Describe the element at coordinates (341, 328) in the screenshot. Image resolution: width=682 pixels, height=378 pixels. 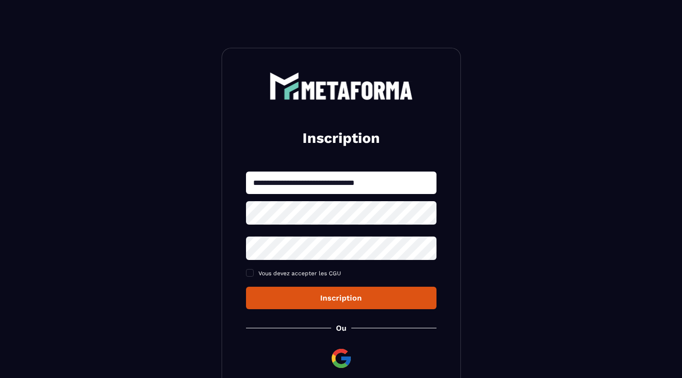
I see `p: Ou` at that location.